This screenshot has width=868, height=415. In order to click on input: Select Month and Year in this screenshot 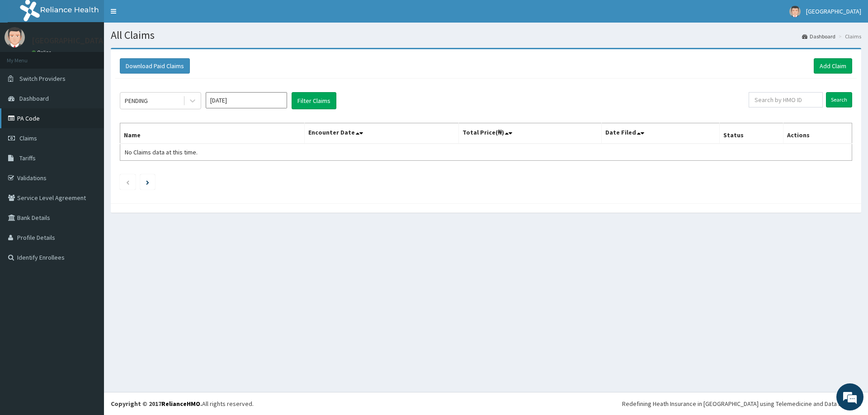, I will do `click(247, 100)`.